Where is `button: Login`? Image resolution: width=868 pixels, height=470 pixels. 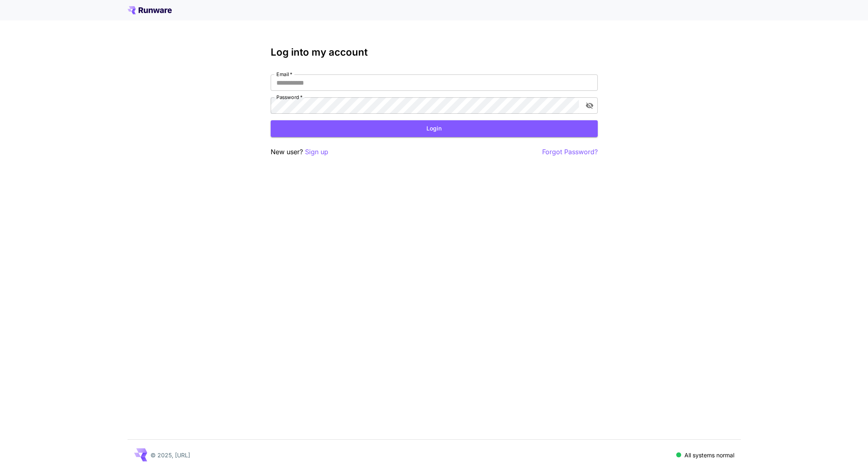 button: Login is located at coordinates (434, 129).